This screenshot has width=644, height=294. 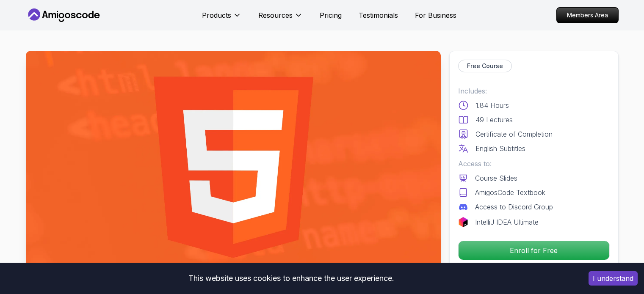 What do you see at coordinates (514, 207) in the screenshot?
I see `p: Access to Discord Group` at bounding box center [514, 207].